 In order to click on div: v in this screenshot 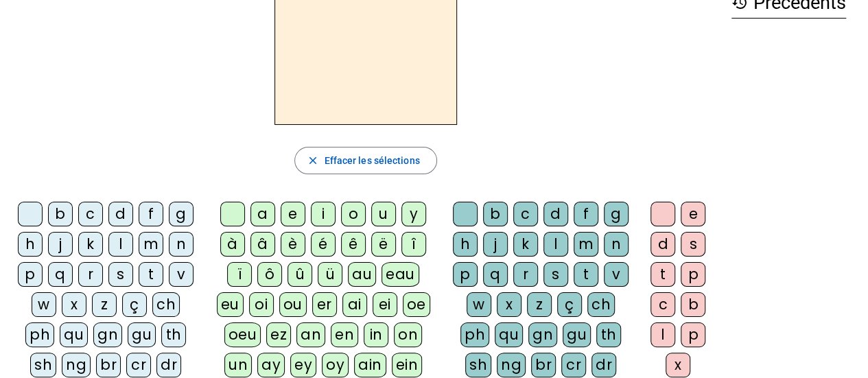, I will do `click(181, 274)`.